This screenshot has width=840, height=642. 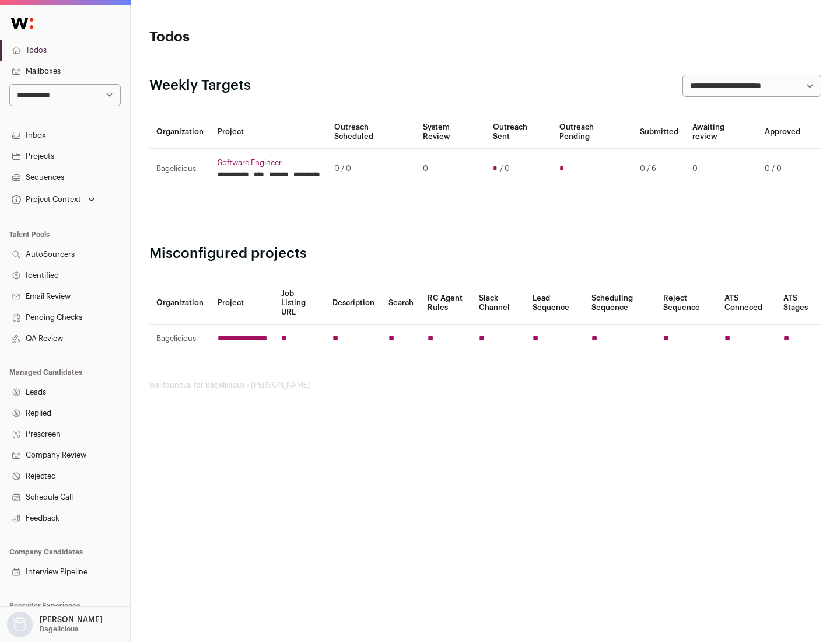 What do you see at coordinates (450, 132) in the screenshot?
I see `th: System Review` at bounding box center [450, 132].